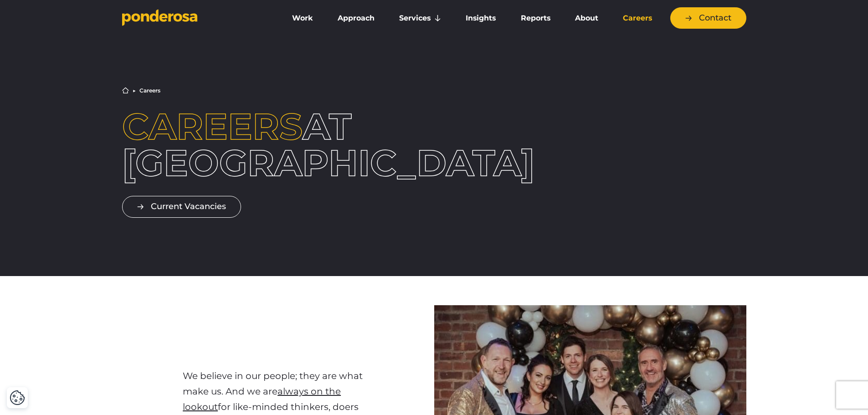 The image size is (868, 415). What do you see at coordinates (303, 18) in the screenshot?
I see `a: Work` at bounding box center [303, 18].